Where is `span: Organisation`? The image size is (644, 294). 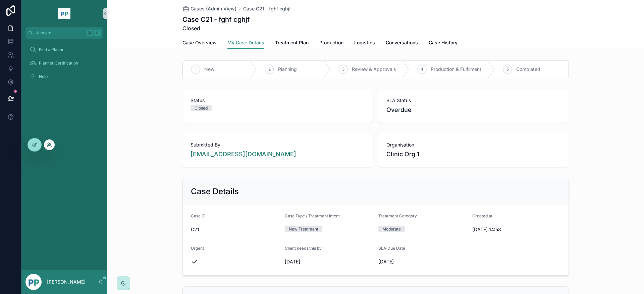
span: Organisation is located at coordinates (473, 145).